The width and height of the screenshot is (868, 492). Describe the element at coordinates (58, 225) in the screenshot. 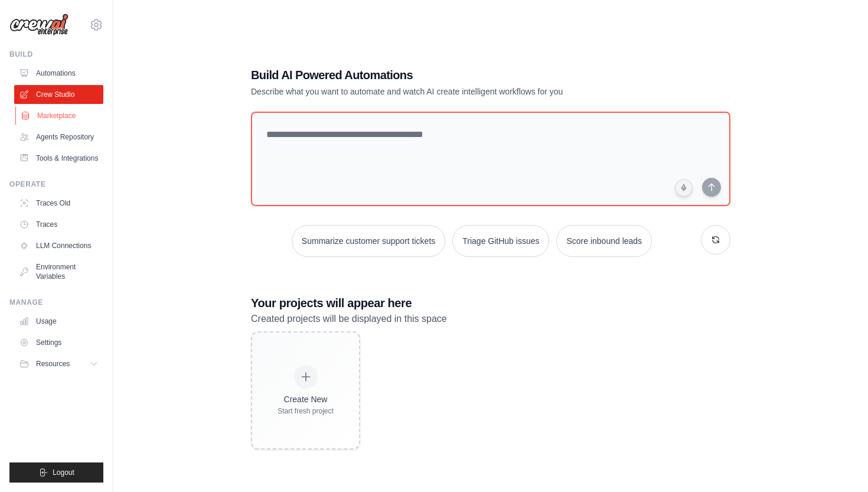

I see `a: Traces` at that location.